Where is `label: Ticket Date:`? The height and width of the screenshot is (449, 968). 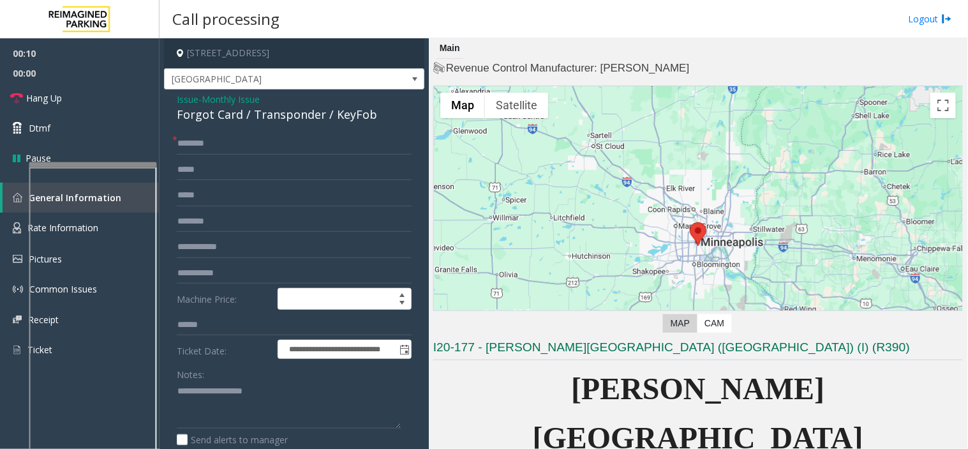 label: Ticket Date: is located at coordinates (224, 349).